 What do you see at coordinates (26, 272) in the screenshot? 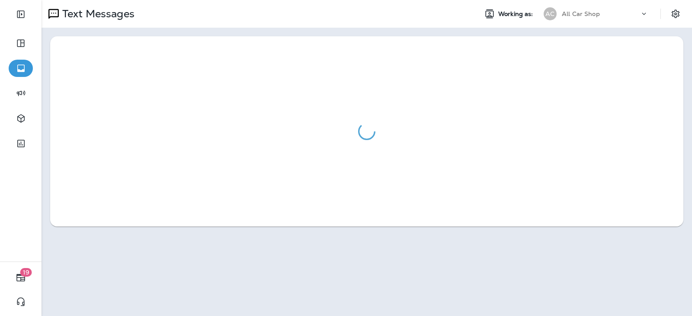
I see `span: 19` at bounding box center [26, 272].